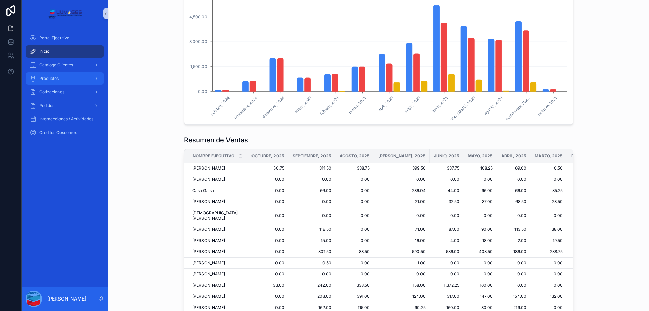 Image resolution: width=649 pixels, height=311 pixels. I want to click on td: 288.75, so click(549, 252).